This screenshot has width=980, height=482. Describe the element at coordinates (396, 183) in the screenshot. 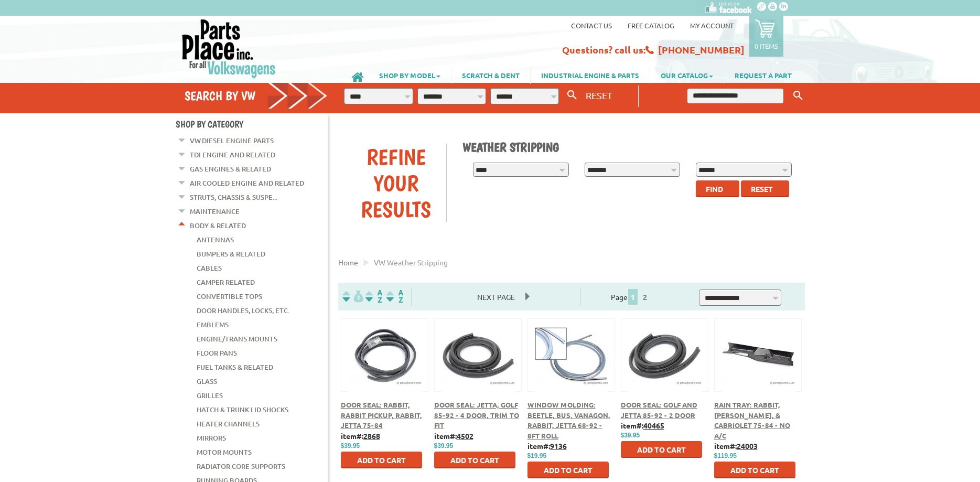

I see `div: Refine Your Results` at that location.